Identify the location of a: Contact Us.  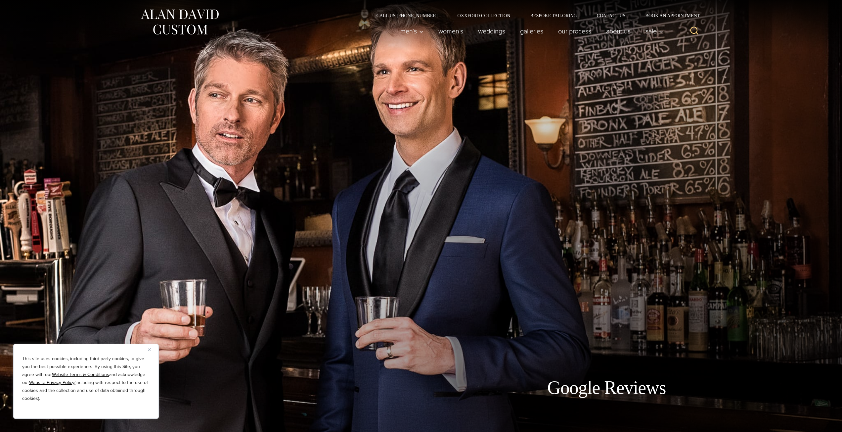
(611, 16).